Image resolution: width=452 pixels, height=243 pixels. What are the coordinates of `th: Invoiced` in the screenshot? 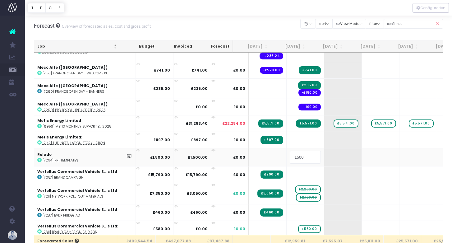 It's located at (176, 46).